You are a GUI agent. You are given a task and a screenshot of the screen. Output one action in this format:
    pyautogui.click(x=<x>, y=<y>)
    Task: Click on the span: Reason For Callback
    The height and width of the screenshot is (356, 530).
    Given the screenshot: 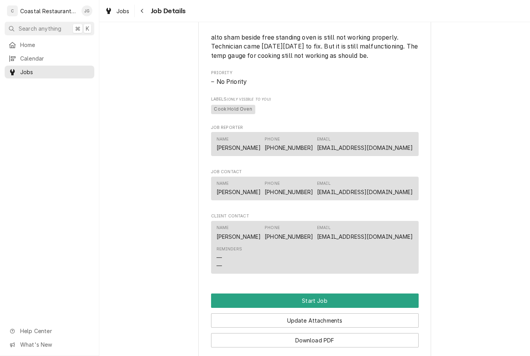 What is the action you would take?
    pyautogui.click(x=315, y=33)
    